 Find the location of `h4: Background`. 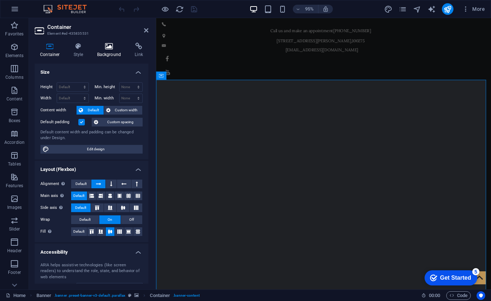

h4: Background is located at coordinates (111, 50).